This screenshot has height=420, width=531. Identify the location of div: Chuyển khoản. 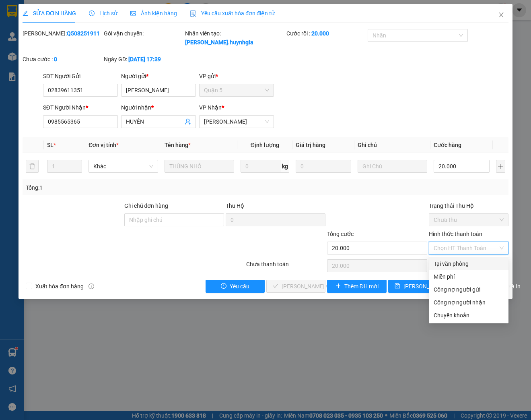
(468, 315).